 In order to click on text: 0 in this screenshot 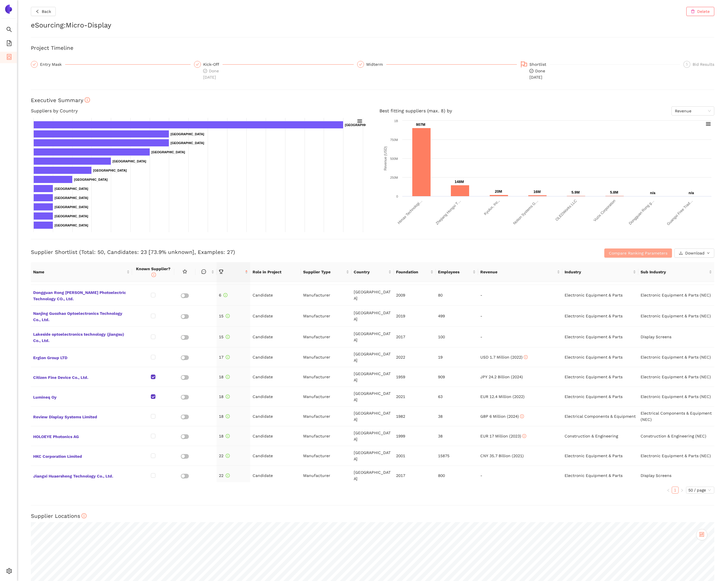, I will do `click(397, 196)`.